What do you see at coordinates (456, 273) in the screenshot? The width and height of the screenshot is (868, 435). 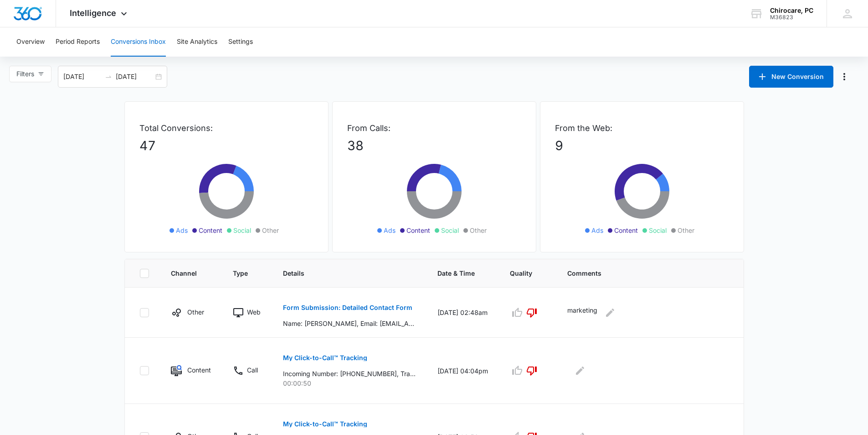 I see `span: Date & Time` at bounding box center [456, 273].